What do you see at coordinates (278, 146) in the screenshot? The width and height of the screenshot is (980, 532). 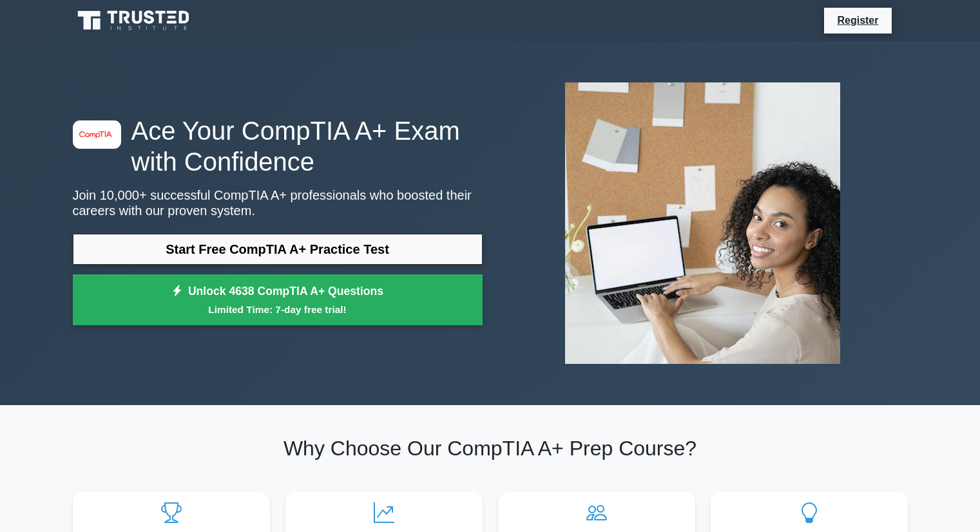 I see `h1: Ace Your CompTIA A+ Exam with Confidence` at bounding box center [278, 146].